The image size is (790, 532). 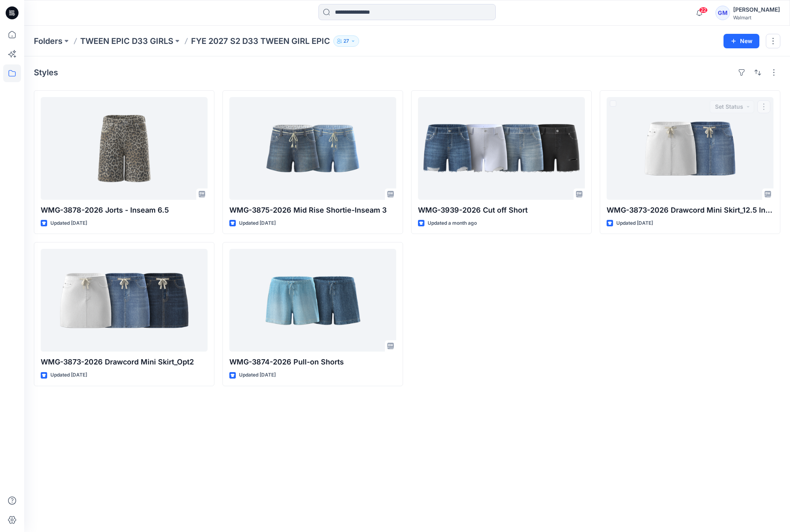 I want to click on p: Updated a month ago, so click(x=452, y=223).